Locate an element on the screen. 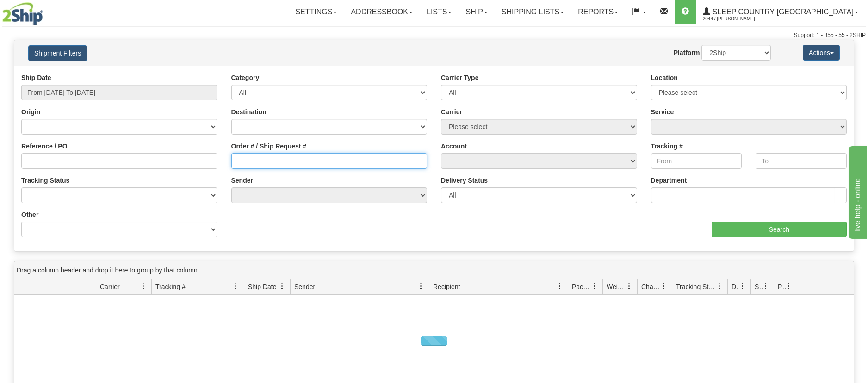 The width and height of the screenshot is (868, 383). span: Weight is located at coordinates (616, 287).